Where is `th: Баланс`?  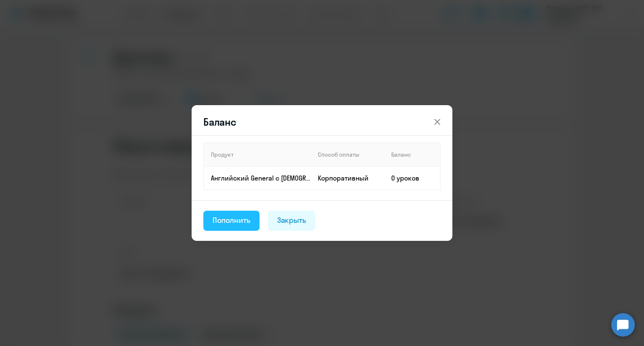 th: Баланс is located at coordinates (412, 155).